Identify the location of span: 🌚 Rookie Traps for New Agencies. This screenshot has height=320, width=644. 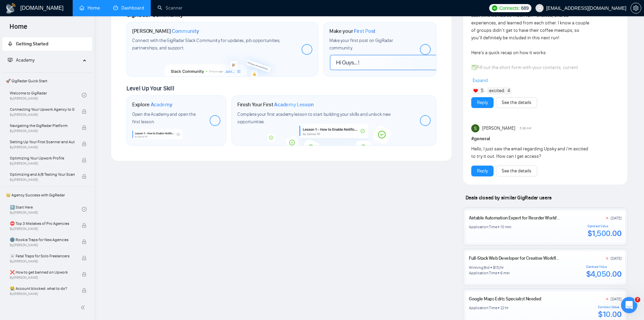
(42, 240).